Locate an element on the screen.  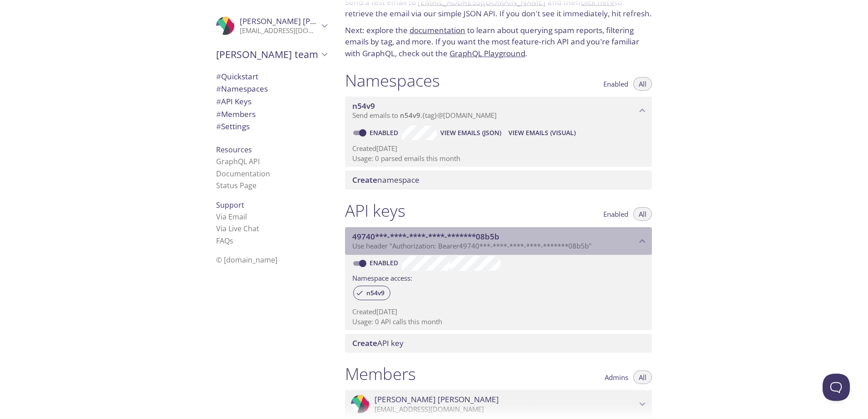
a: Status Page is located at coordinates (236, 185).